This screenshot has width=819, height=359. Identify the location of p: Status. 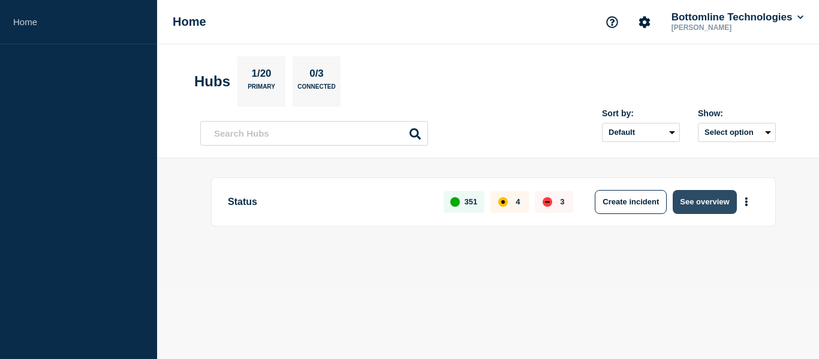
(329, 202).